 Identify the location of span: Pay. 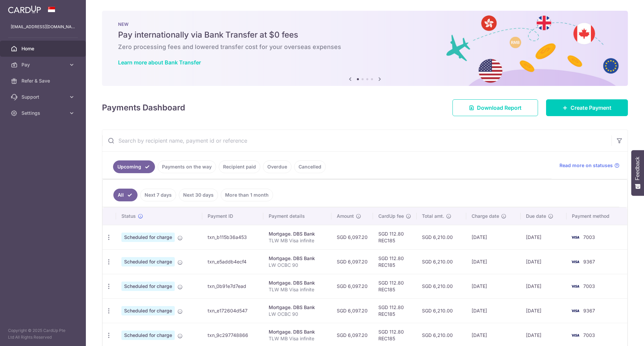
(44, 65).